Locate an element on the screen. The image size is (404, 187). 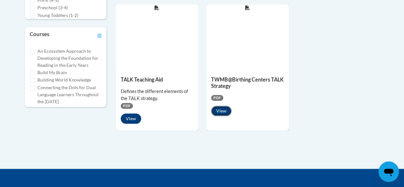
h5: TALK Teaching Aid is located at coordinates (157, 79).